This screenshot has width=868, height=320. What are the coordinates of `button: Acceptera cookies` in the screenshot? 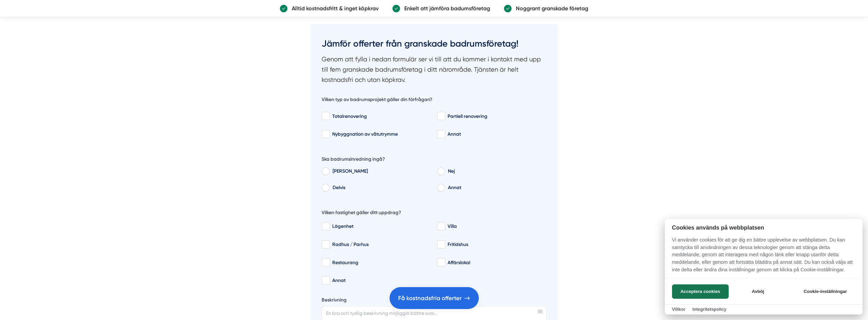 It's located at (700, 291).